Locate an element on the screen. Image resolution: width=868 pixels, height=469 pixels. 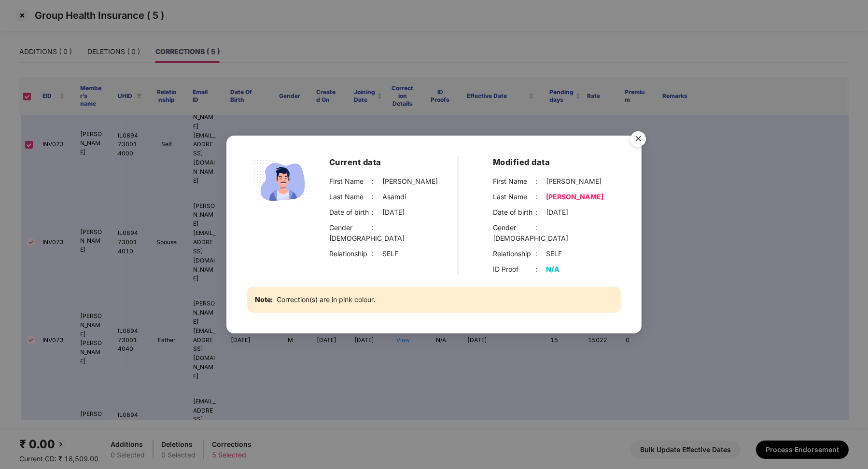
div: N/A is located at coordinates (552, 269).